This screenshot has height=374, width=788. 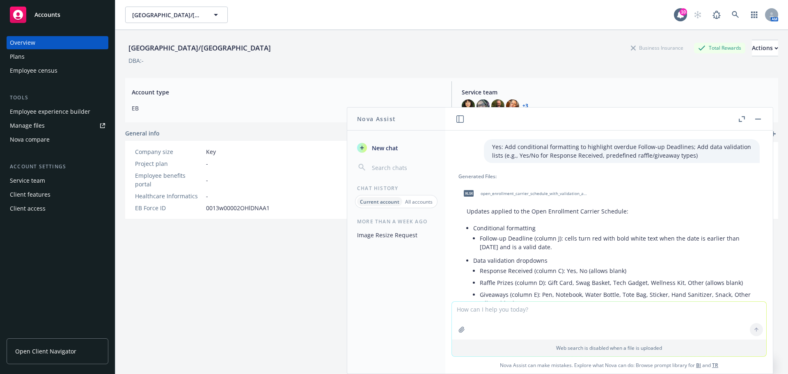 What do you see at coordinates (57, 167) in the screenshot?
I see `div: Account settings` at bounding box center [57, 167].